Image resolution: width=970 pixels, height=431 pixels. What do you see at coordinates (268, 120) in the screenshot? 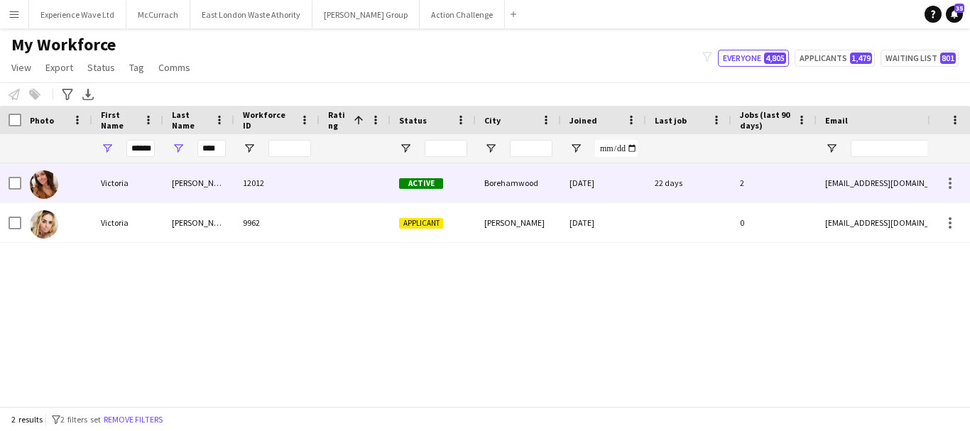
I see `span: Workforce ID` at bounding box center [268, 120].